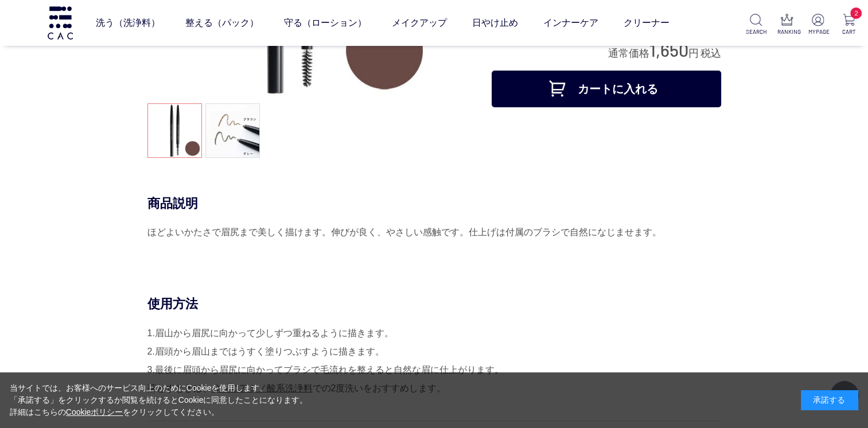 This screenshot has height=428, width=868. I want to click on a: RANKING, so click(787, 25).